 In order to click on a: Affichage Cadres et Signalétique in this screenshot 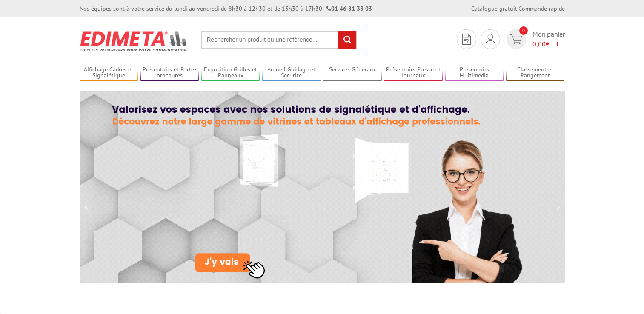, I will do `click(109, 73)`.